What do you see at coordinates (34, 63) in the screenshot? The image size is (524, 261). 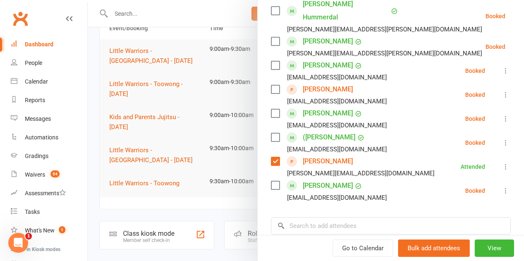 I see `div: People` at bounding box center [34, 63].